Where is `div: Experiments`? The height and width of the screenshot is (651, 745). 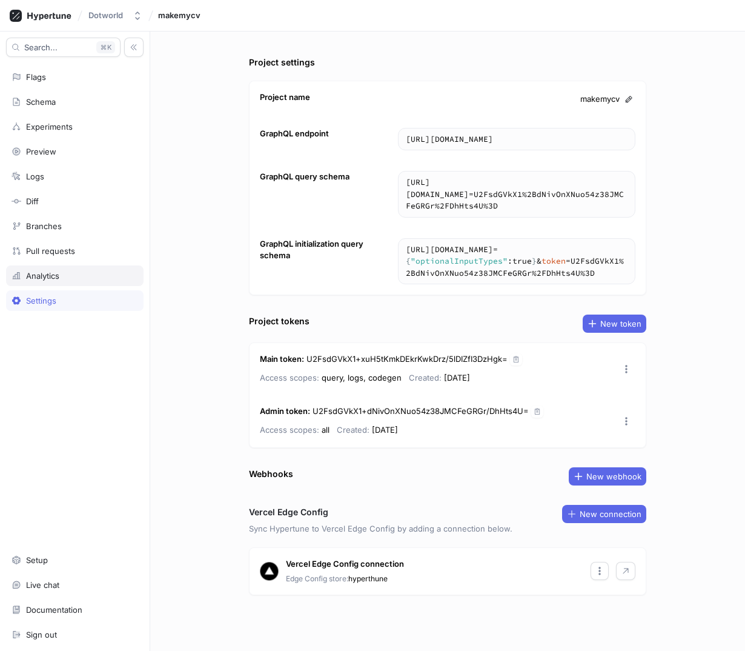 div: Experiments is located at coordinates (49, 127).